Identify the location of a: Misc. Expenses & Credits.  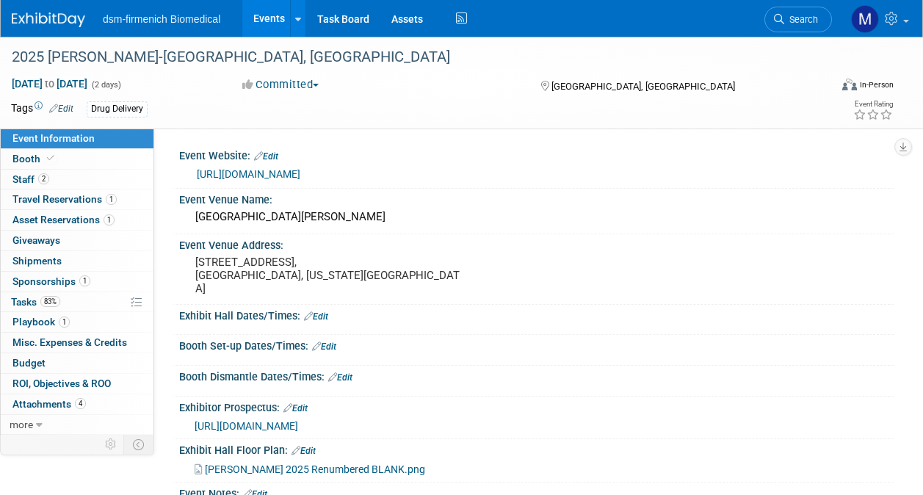
(77, 342).